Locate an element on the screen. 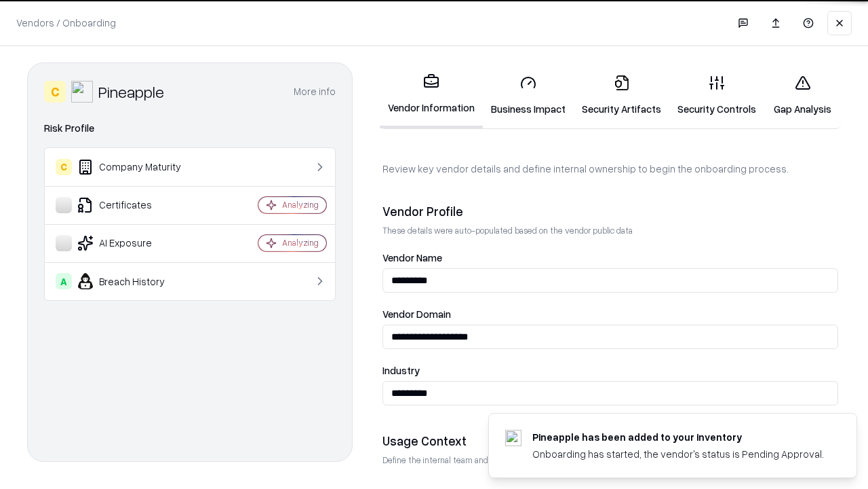  label: Industry is located at coordinates (610, 370).